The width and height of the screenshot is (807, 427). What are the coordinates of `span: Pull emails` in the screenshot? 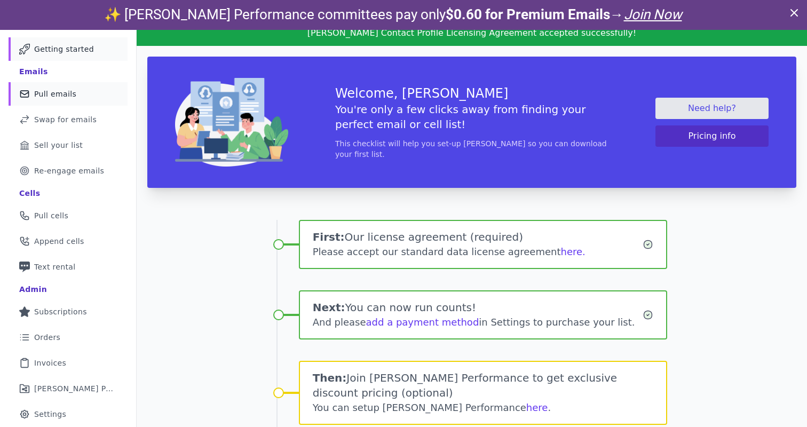 It's located at (55, 94).